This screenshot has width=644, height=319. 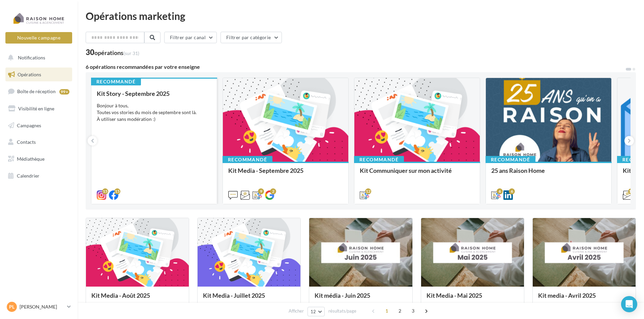 What do you see at coordinates (584, 299) in the screenshot?
I see `div: Kit media - Avril 2025` at bounding box center [584, 299].